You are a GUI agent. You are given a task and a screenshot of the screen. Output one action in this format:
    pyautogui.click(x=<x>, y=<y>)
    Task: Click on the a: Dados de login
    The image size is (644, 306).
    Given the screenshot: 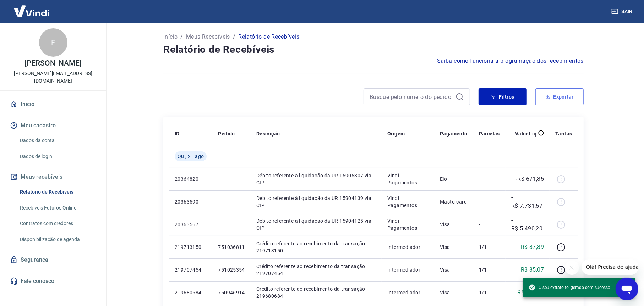 What is the action you would take?
    pyautogui.click(x=57, y=157)
    